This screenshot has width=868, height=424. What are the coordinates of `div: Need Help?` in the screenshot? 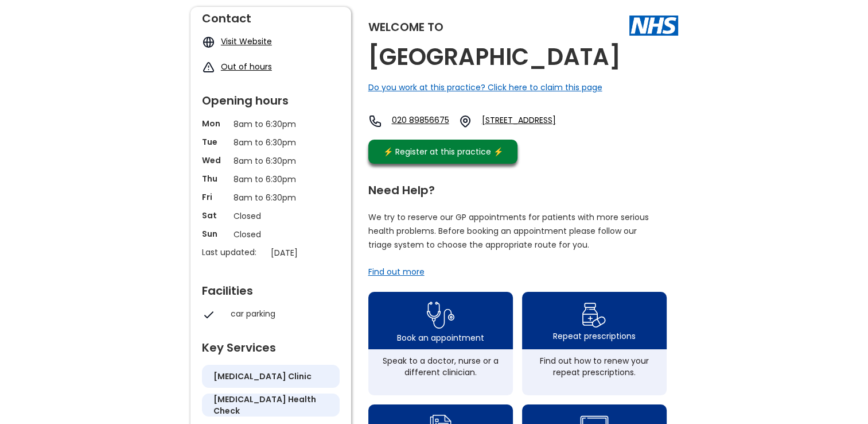 It's located at (517, 187).